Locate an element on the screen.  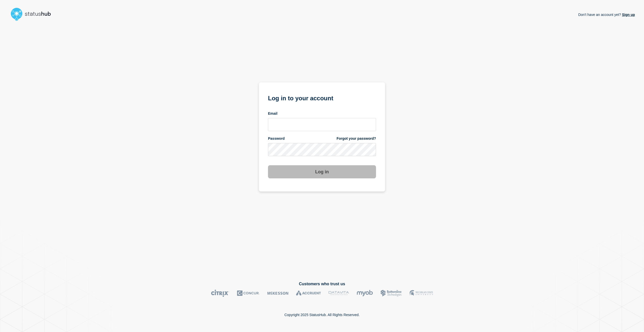
p: Don't have an account yet? is located at coordinates (606, 15).